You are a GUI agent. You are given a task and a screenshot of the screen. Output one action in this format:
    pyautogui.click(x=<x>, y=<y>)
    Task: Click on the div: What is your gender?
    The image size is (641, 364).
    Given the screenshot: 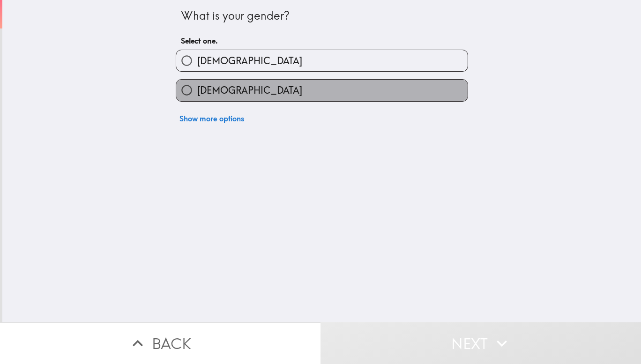 What is the action you would take?
    pyautogui.click(x=322, y=16)
    